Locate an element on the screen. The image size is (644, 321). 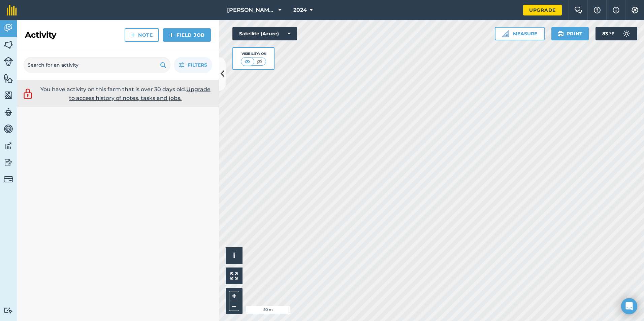
span: 83 ° F is located at coordinates (609, 34).